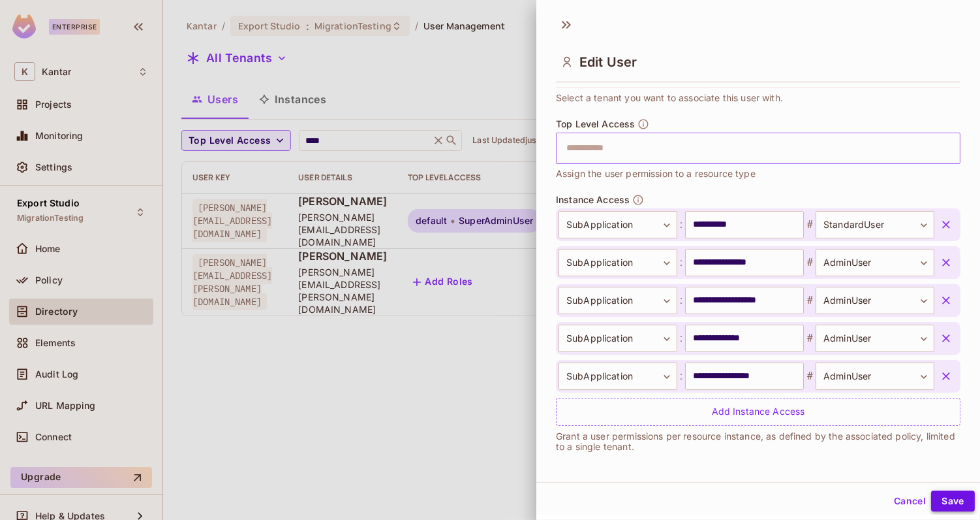 The image size is (980, 520). I want to click on span: Edit User, so click(608, 62).